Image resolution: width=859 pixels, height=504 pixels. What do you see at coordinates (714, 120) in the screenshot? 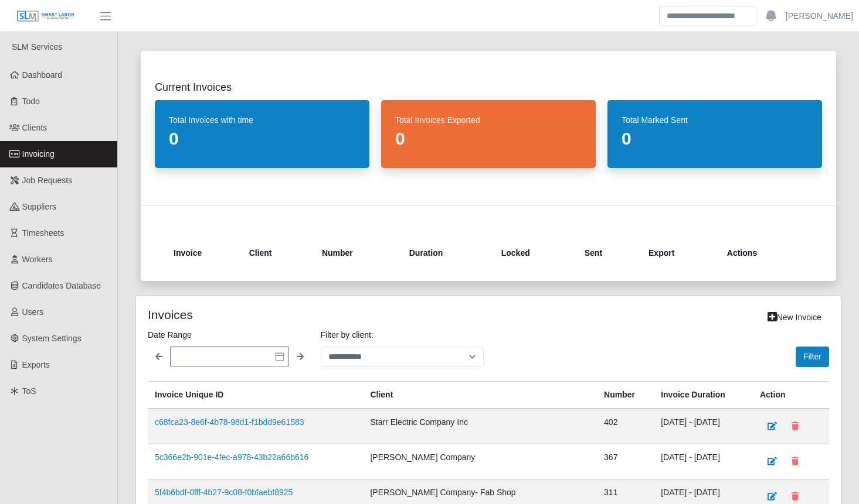
I see `dt: Total Marked Sent` at bounding box center [714, 120].